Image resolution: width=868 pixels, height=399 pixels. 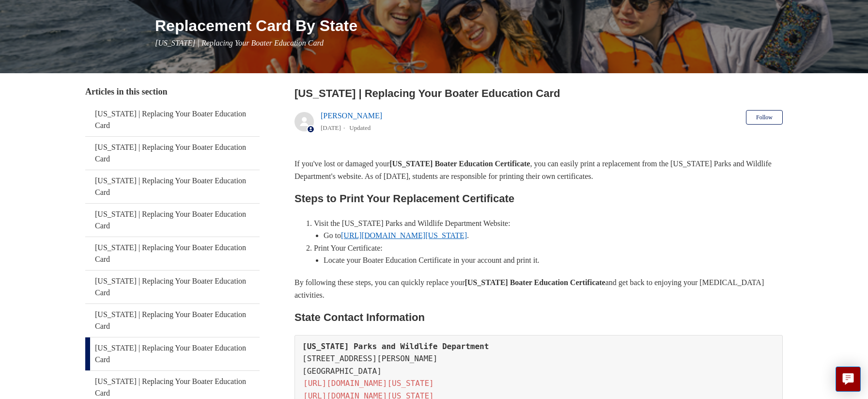 I want to click on li: Go to ., so click(x=553, y=235).